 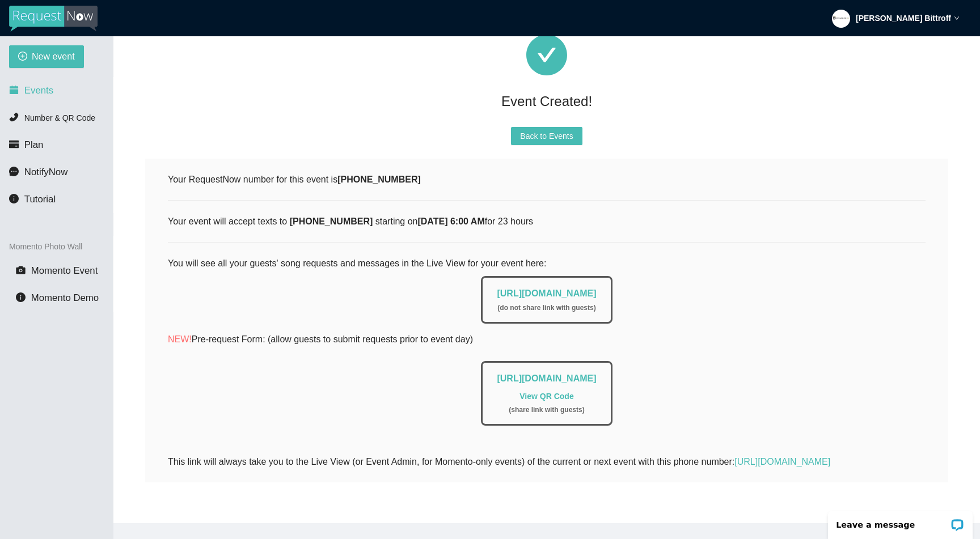 What do you see at coordinates (546, 410) in the screenshot?
I see `div: ( share link with guests )` at bounding box center [546, 410].